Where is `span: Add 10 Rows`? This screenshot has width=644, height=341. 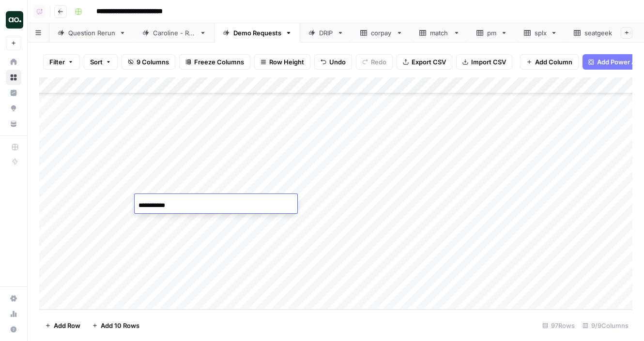 span: Add 10 Rows is located at coordinates (121, 326).